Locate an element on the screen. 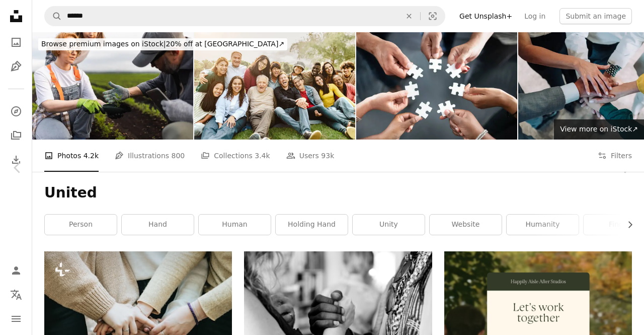  form: Find visuals sitewide is located at coordinates (244, 16).